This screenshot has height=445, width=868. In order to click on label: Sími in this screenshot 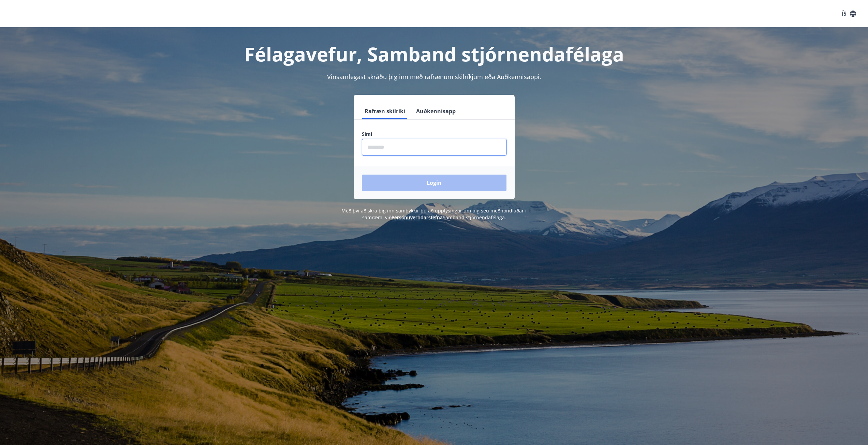, I will do `click(434, 134)`.